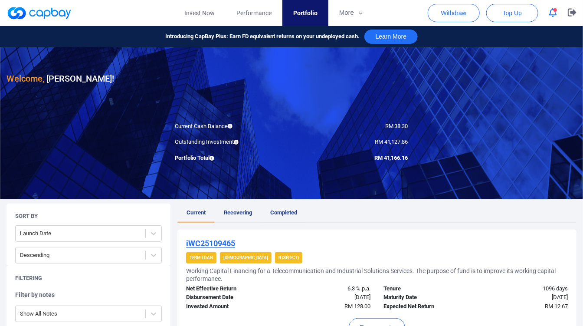  What do you see at coordinates (358, 306) in the screenshot?
I see `span: RM 128.00` at bounding box center [358, 306].